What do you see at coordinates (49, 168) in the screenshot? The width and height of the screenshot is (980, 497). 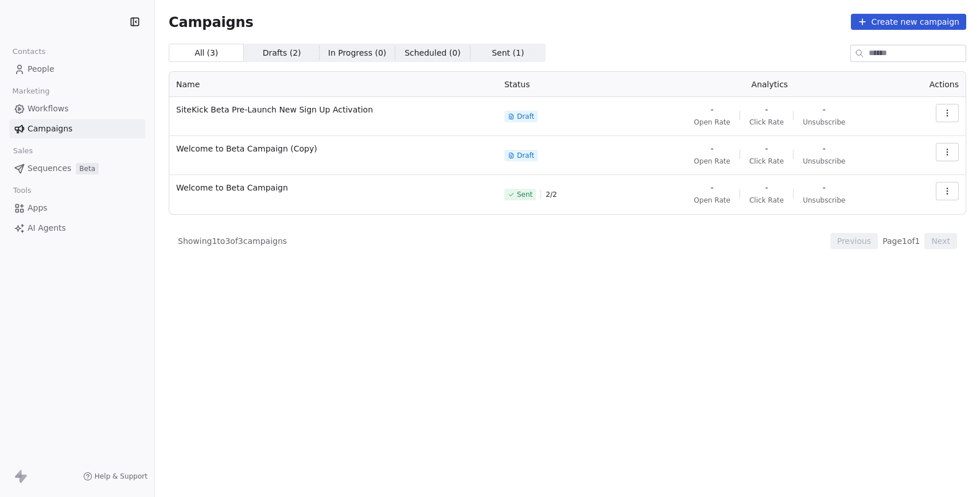 I see `span: Sequences` at bounding box center [49, 168].